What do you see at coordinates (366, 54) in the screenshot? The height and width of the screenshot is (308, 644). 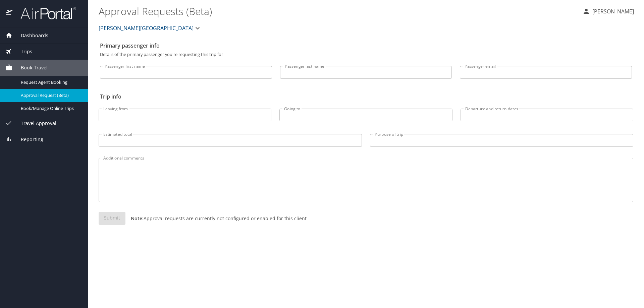 I see `p: Details of the primary passenger you're requesting this trip for` at bounding box center [366, 54].